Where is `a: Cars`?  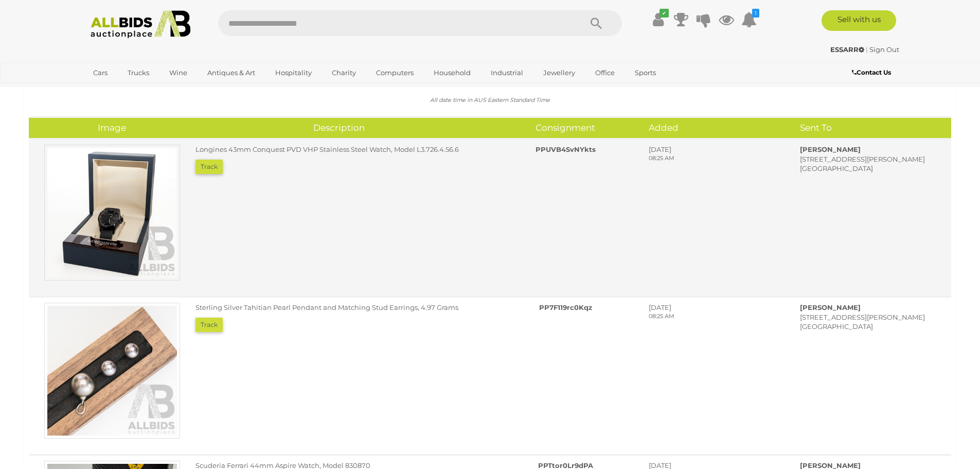
a: Cars is located at coordinates (100, 73).